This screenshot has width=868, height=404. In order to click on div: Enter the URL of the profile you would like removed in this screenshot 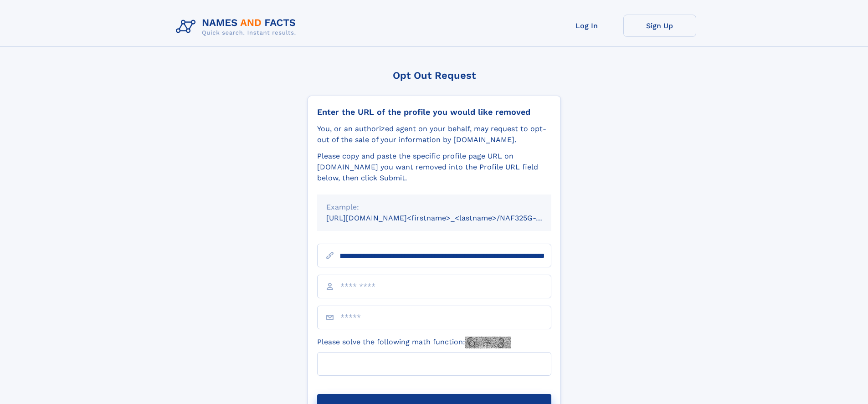, I will do `click(434, 112)`.